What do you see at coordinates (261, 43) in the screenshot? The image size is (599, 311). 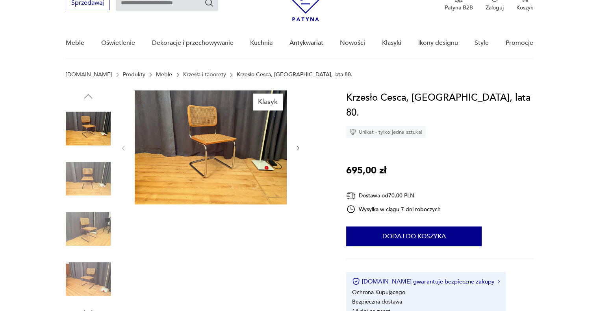 I see `a: Kuchnia` at bounding box center [261, 43].